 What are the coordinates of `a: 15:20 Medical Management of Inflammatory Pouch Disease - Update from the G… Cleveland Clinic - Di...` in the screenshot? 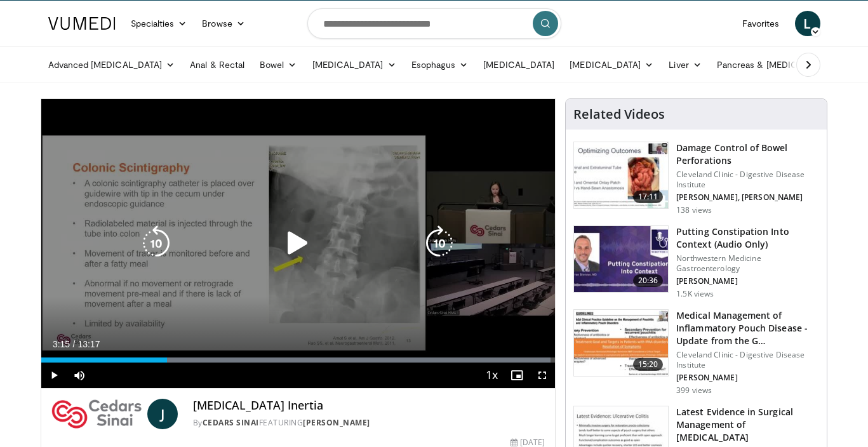 It's located at (695, 352).